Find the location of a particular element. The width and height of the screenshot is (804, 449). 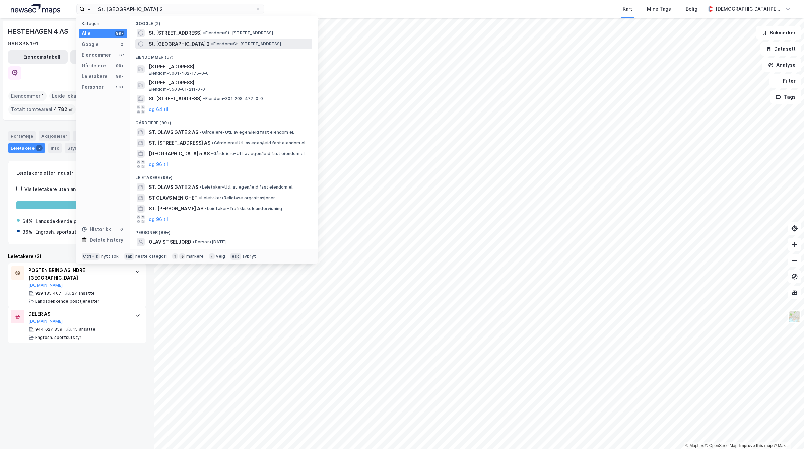

img: Z is located at coordinates (795, 317).